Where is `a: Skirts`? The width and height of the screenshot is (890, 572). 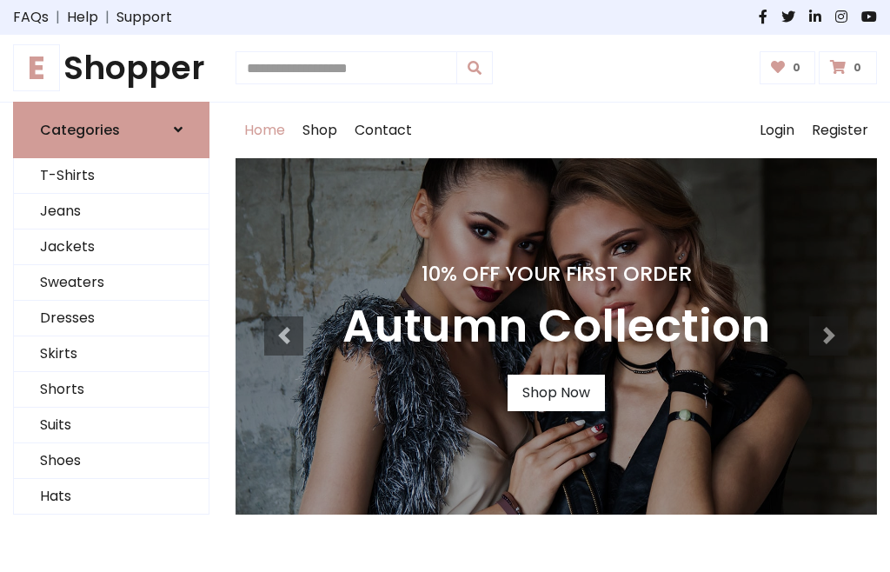
a: Skirts is located at coordinates (111, 354).